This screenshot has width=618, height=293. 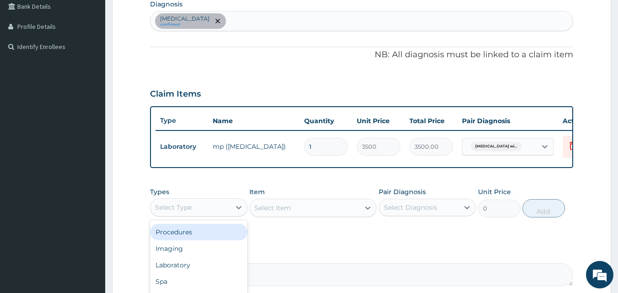 What do you see at coordinates (378, 121) in the screenshot?
I see `th: Unit Price` at bounding box center [378, 121].